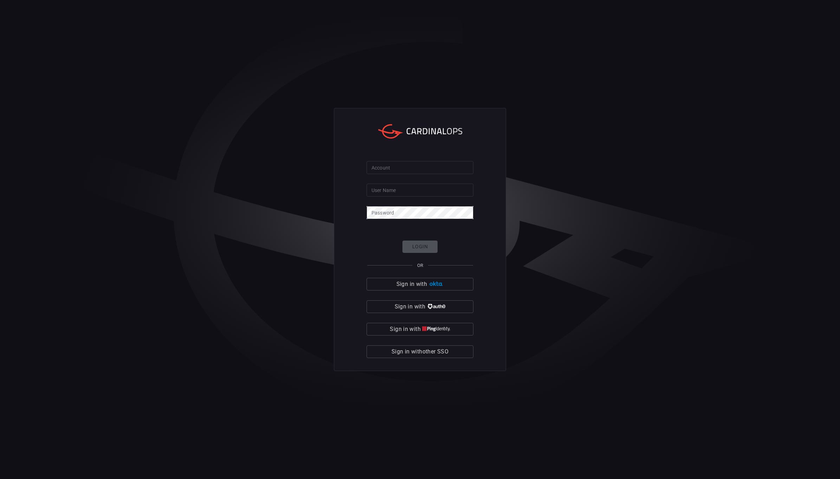  I want to click on input: Type your user name, so click(420, 190).